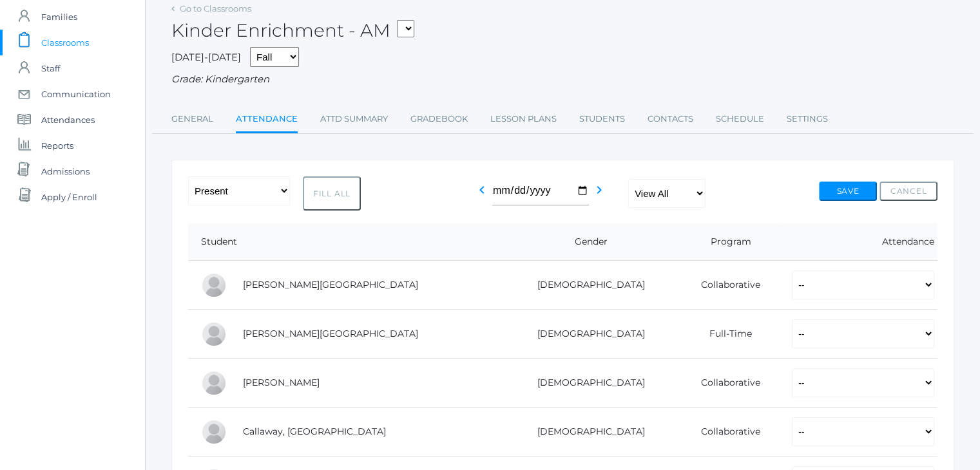  Describe the element at coordinates (214, 383) in the screenshot. I see `div: Lee Blasman` at that location.